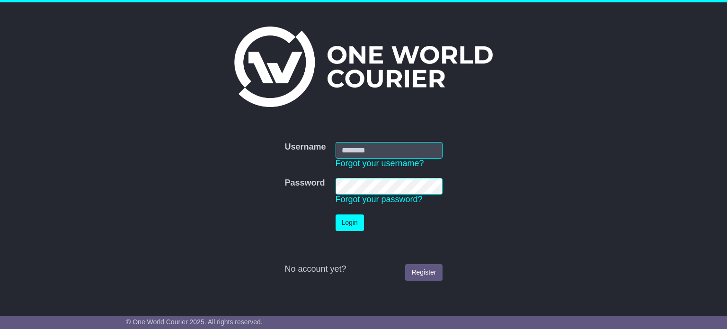 Image resolution: width=727 pixels, height=329 pixels. I want to click on a: Forgot your password?, so click(379, 199).